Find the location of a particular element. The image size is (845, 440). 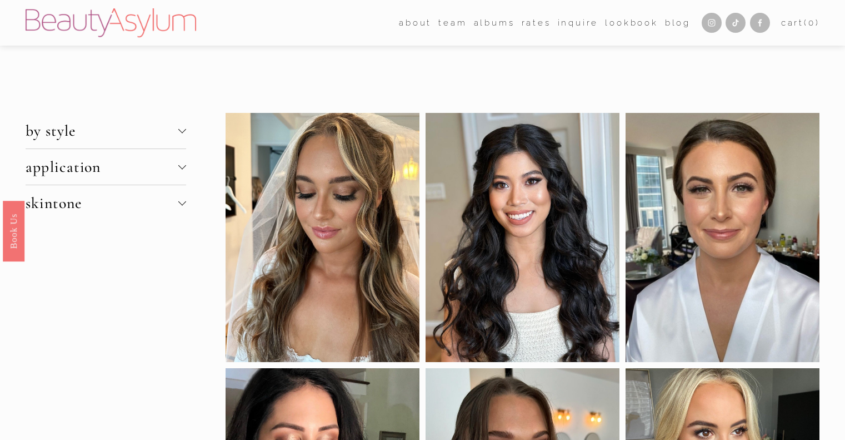

button: by style is located at coordinates (106, 131).